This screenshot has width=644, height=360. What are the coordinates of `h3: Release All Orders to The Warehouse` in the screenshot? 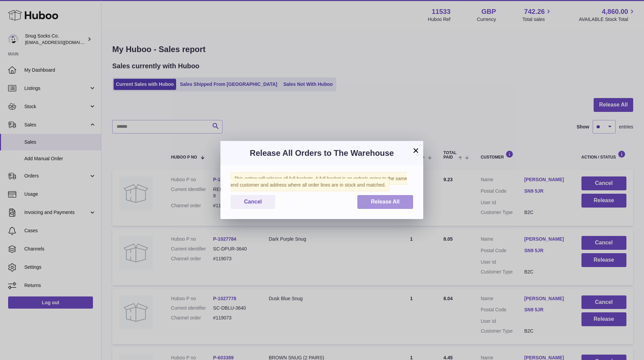 It's located at (322, 153).